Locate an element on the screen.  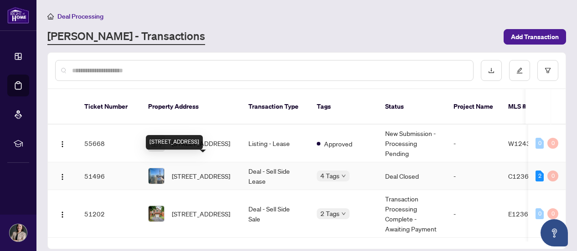
td: 55668 is located at coordinates (109, 143).